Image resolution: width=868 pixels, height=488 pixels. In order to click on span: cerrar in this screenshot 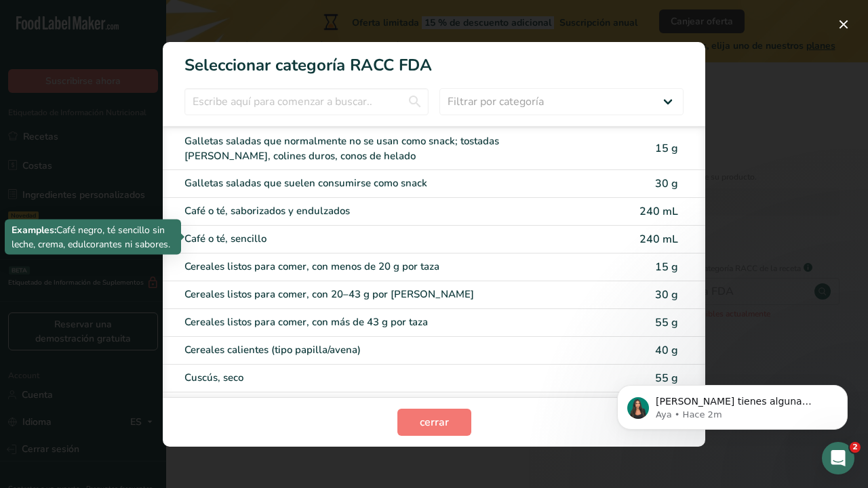, I will do `click(434, 422)`.